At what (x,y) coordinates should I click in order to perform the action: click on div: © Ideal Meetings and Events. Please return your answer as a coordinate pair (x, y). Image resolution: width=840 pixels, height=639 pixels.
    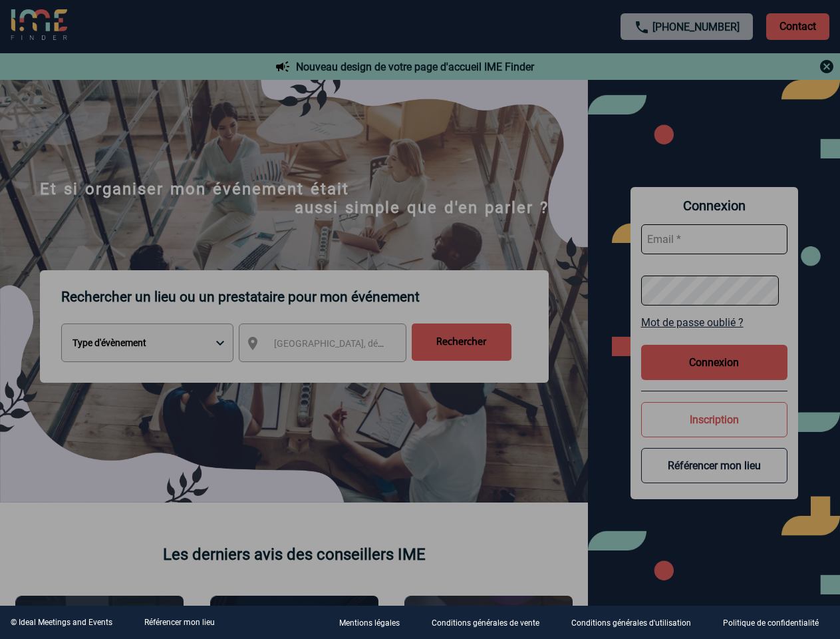
    Looking at the image, I should click on (61, 622).